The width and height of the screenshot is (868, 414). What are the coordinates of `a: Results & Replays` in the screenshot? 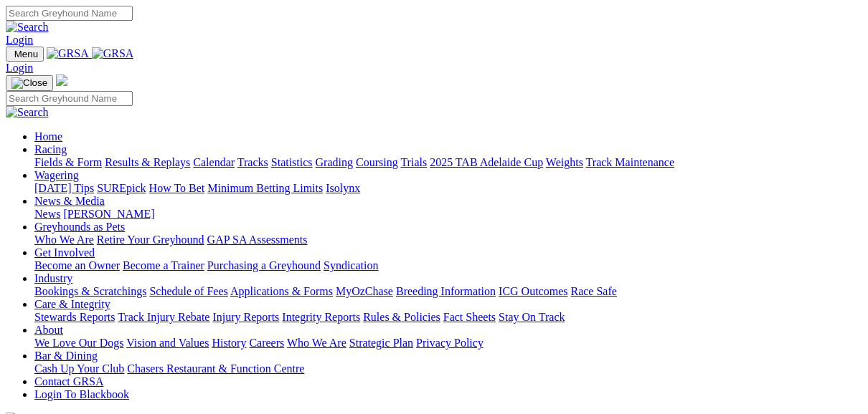 It's located at (147, 162).